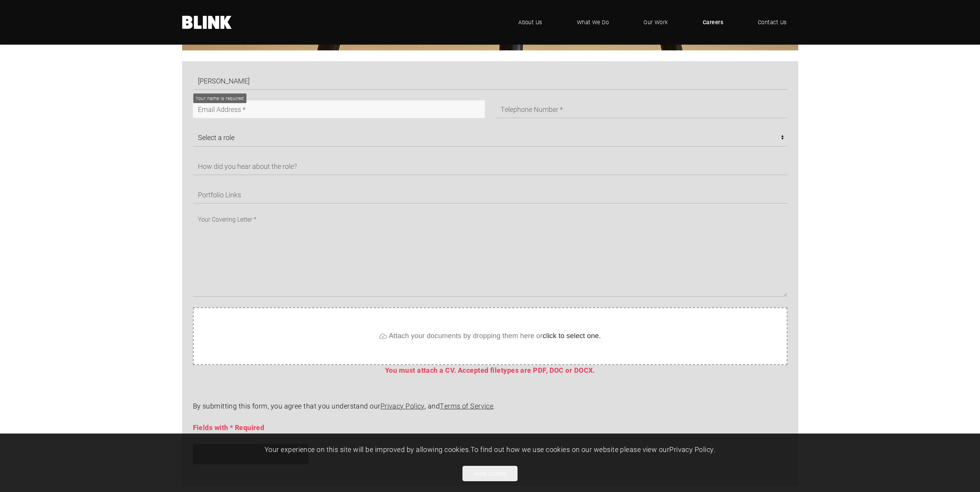 The width and height of the screenshot is (980, 492). What do you see at coordinates (656, 22) in the screenshot?
I see `a: Our Work` at bounding box center [656, 22].